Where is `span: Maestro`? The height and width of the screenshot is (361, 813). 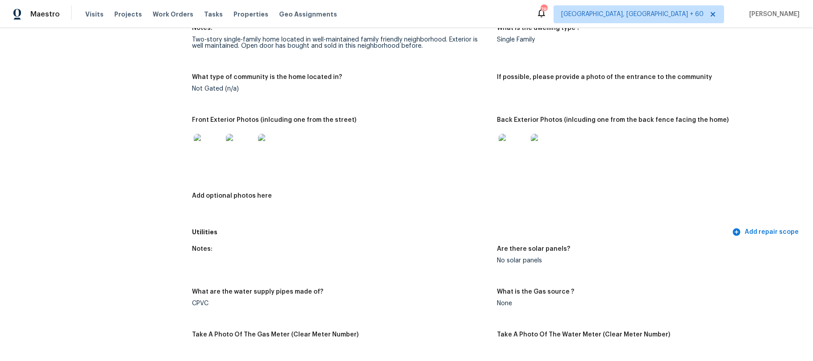
span: Maestro is located at coordinates (45, 14).